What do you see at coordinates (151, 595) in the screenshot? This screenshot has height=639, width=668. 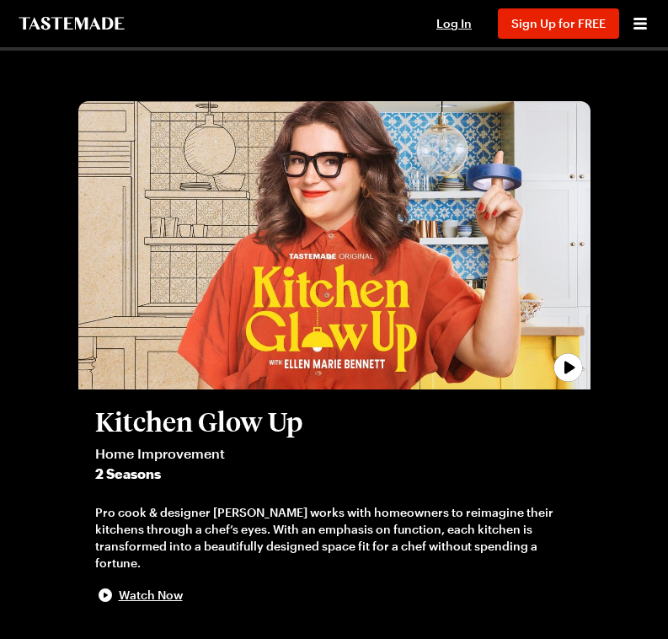 I see `span: Watch Now` at bounding box center [151, 595].